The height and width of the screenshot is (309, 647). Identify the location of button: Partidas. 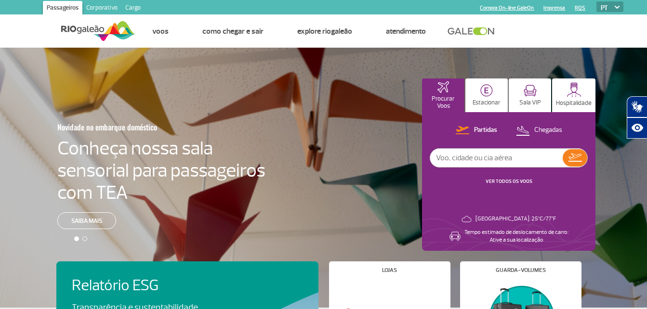
(476, 131).